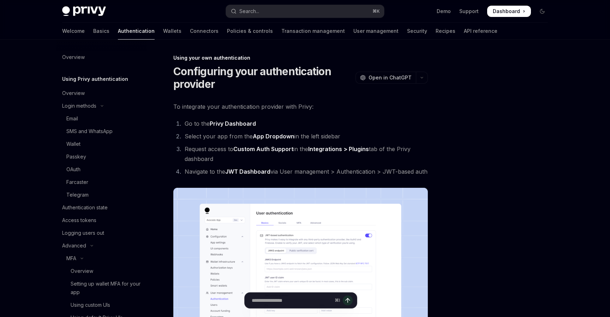 The image size is (610, 317). What do you see at coordinates (102, 169) in the screenshot?
I see `a: OAuth` at bounding box center [102, 169].